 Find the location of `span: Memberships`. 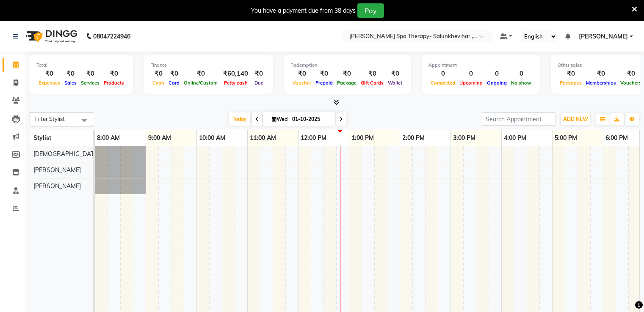

span: Memberships is located at coordinates (601, 83).